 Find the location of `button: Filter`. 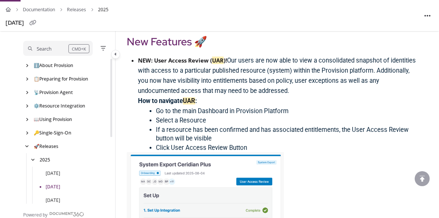

button: Filter is located at coordinates (103, 48).